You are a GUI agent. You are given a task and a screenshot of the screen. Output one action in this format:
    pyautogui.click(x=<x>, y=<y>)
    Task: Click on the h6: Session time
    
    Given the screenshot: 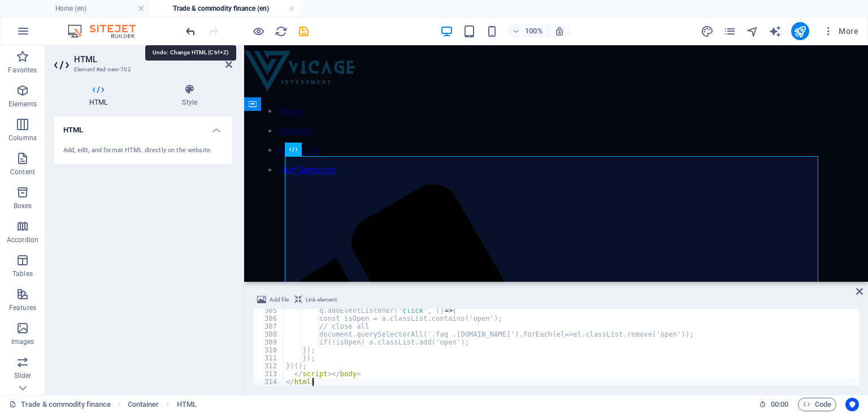 What is the action you would take?
    pyautogui.click(x=773, y=405)
    